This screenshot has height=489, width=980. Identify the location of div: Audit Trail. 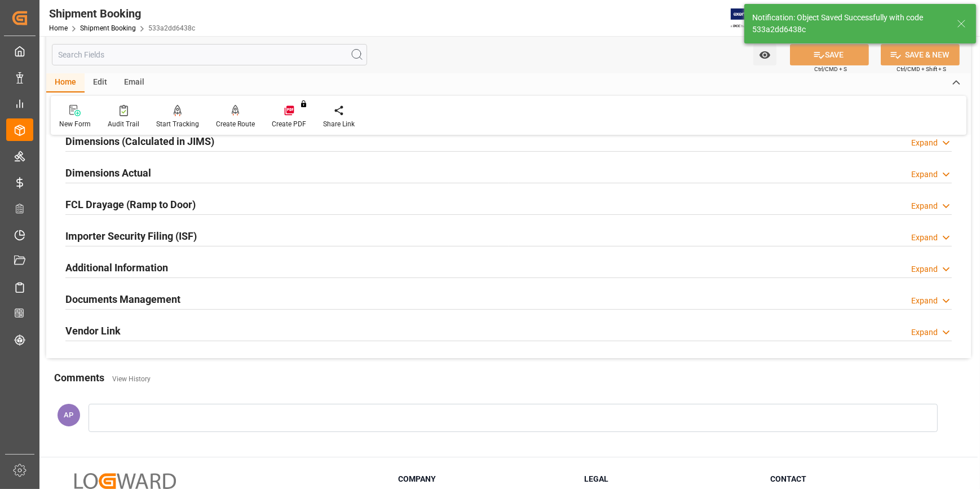
(124, 124).